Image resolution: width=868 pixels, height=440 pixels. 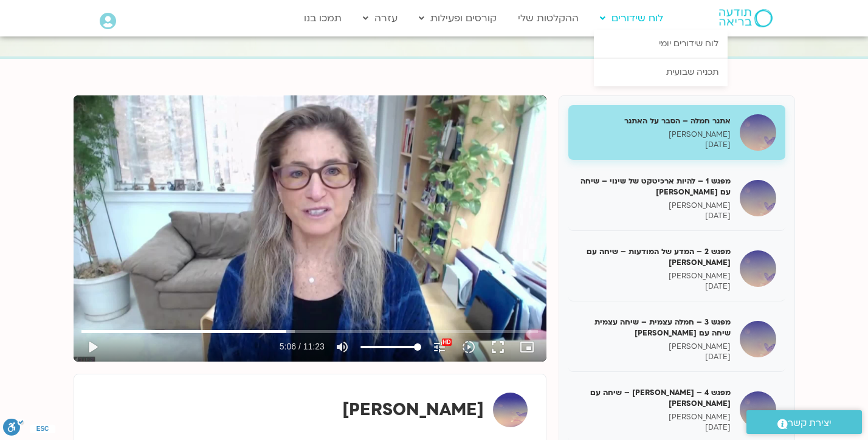 What do you see at coordinates (746, 18) in the screenshot?
I see `img: תודעה בריאה` at bounding box center [746, 18].